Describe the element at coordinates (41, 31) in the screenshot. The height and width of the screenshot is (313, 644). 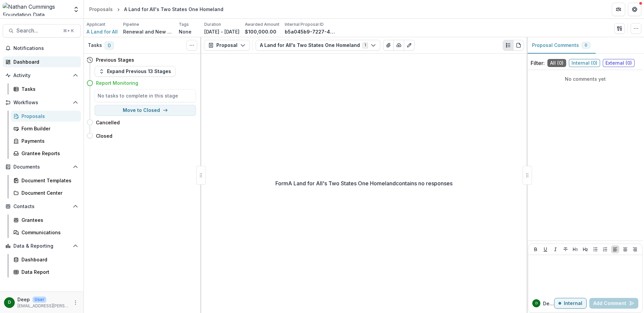
I see `button: Search...` at that location.